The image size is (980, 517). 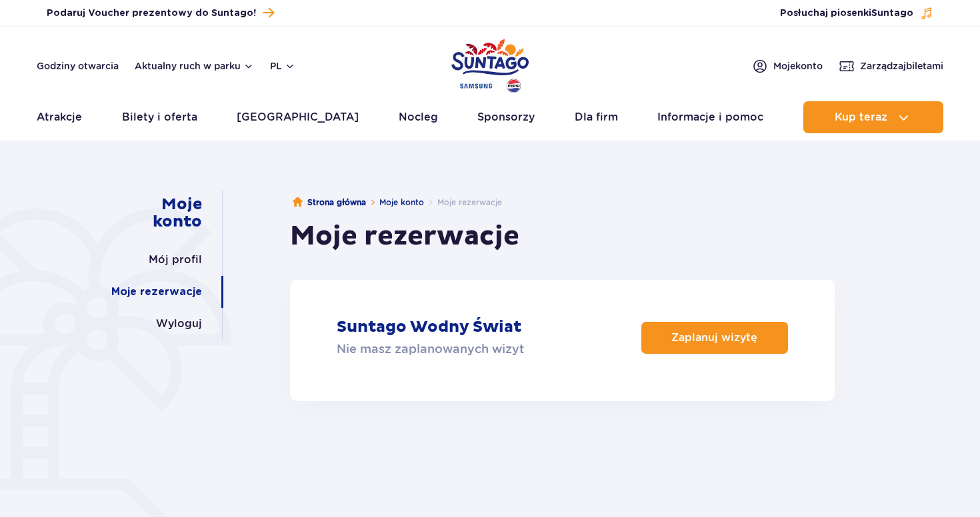 What do you see at coordinates (59, 117) in the screenshot?
I see `a: Atrakcje` at bounding box center [59, 117].